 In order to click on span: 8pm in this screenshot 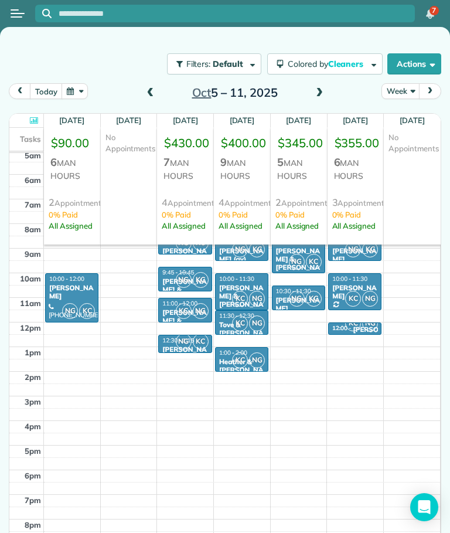, I will do `click(33, 525)`.